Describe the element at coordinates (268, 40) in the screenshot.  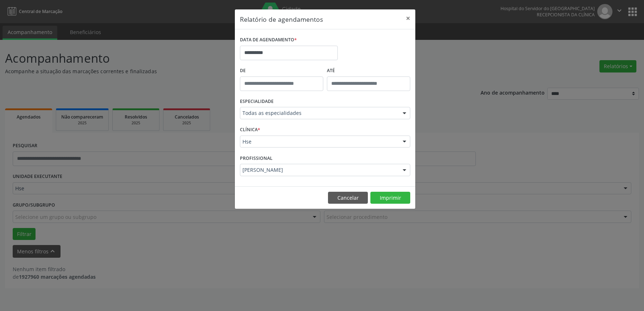
I see `label: DATA DE AGENDAMENTO` at that location.